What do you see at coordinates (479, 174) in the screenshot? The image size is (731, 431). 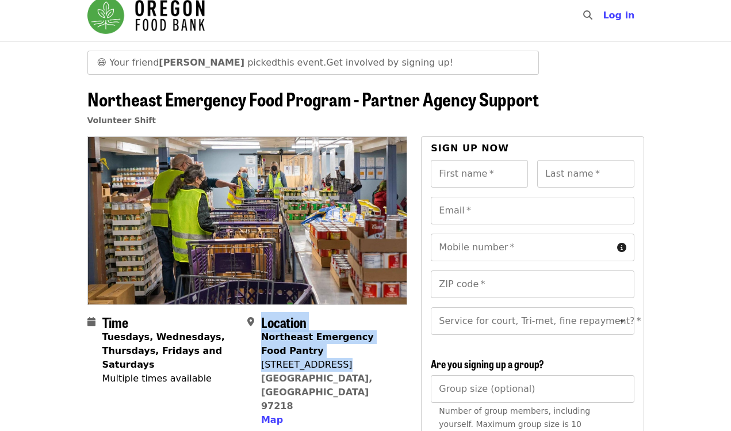 I see `input: First name` at bounding box center [479, 174].